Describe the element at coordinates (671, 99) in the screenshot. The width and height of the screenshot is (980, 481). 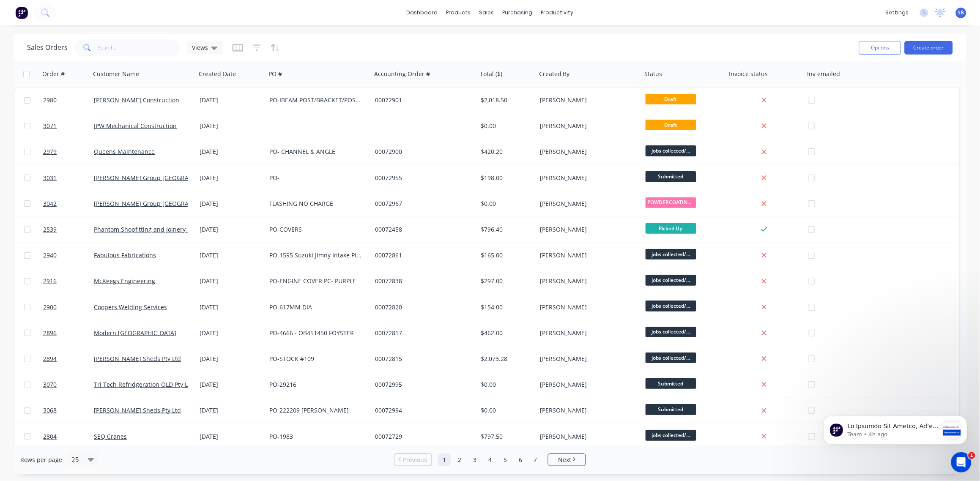
I see `span: Draft` at that location.